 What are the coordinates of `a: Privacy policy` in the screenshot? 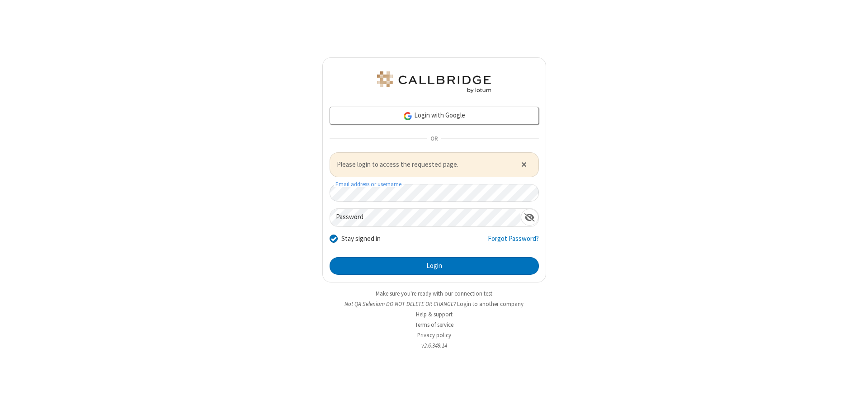 It's located at (434, 335).